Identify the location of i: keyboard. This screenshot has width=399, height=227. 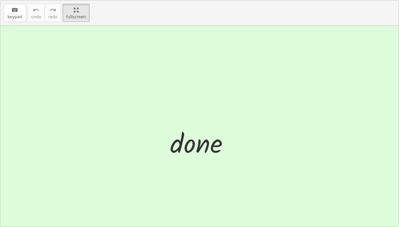
(15, 10).